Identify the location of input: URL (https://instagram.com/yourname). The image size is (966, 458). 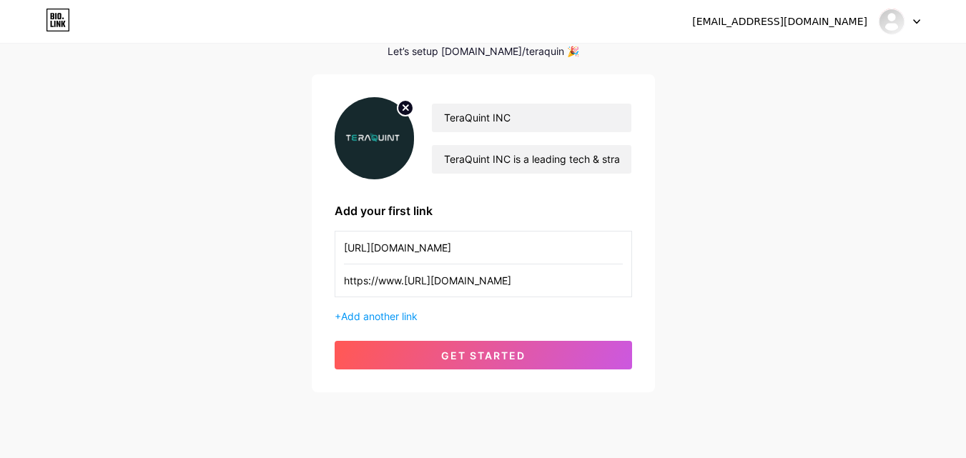
(483, 280).